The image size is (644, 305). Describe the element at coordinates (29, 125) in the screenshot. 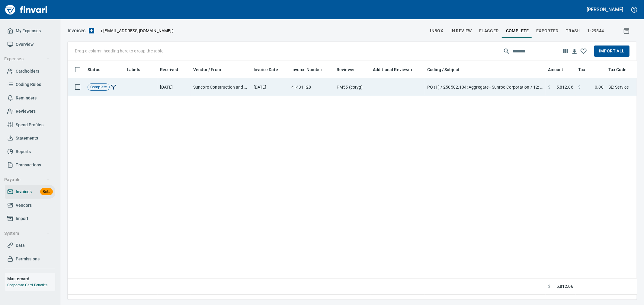

I see `span: Spend Profiles` at that location.